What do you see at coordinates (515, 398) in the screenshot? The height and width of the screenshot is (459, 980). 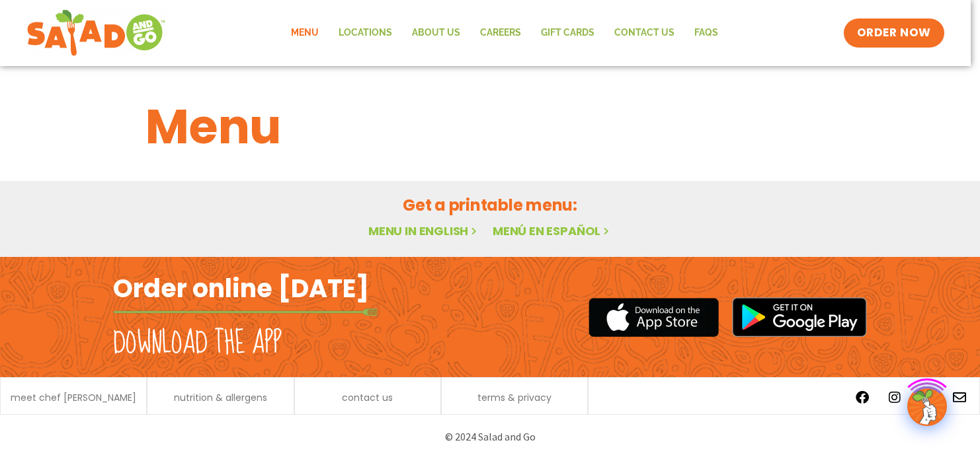 I see `span: terms & privacy` at bounding box center [515, 398].